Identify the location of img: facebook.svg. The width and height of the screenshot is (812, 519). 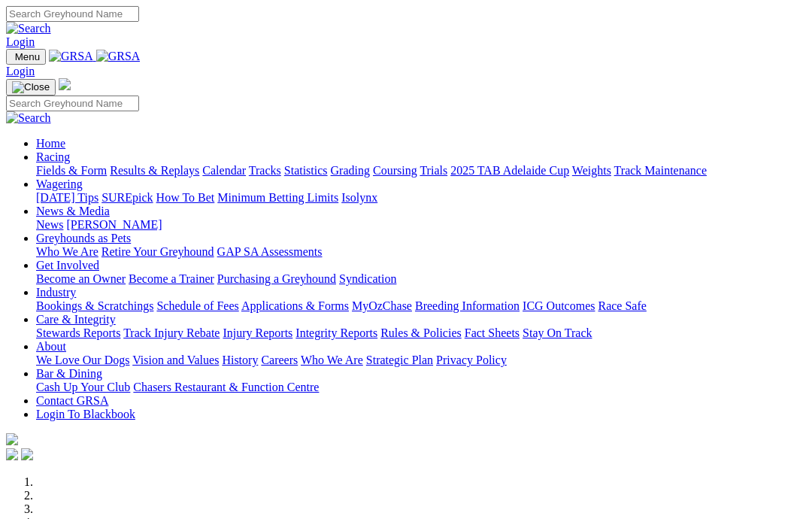
(12, 454).